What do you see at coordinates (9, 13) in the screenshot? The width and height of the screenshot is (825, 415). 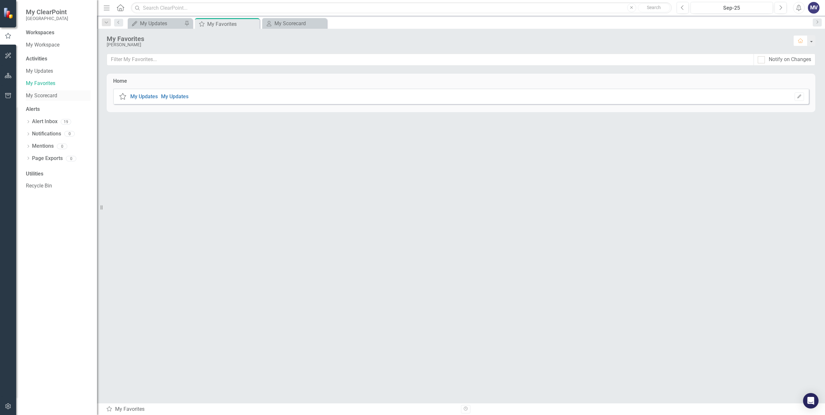 I see `img: ClearPoint Strategy` at bounding box center [9, 13].